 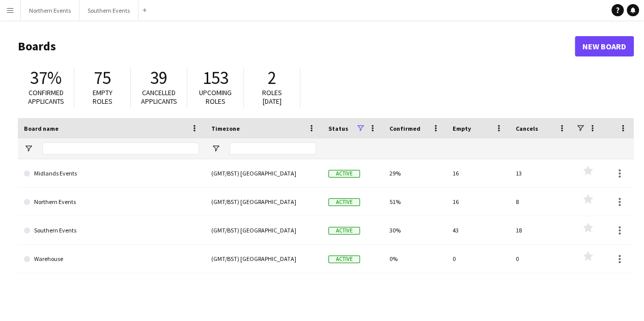 I want to click on div: 18, so click(x=541, y=230).